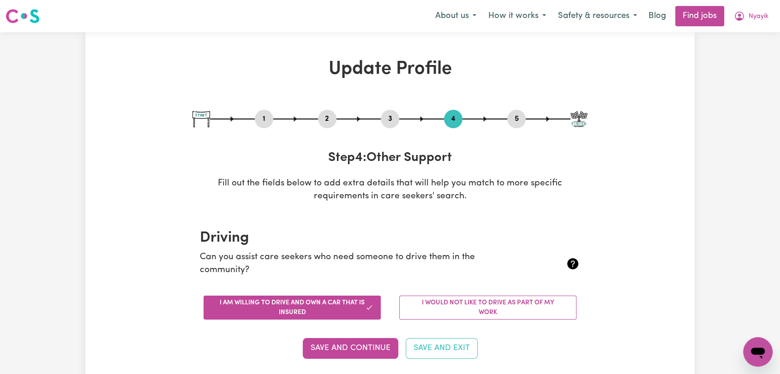  I want to click on button: Go to step 3, so click(390, 119).